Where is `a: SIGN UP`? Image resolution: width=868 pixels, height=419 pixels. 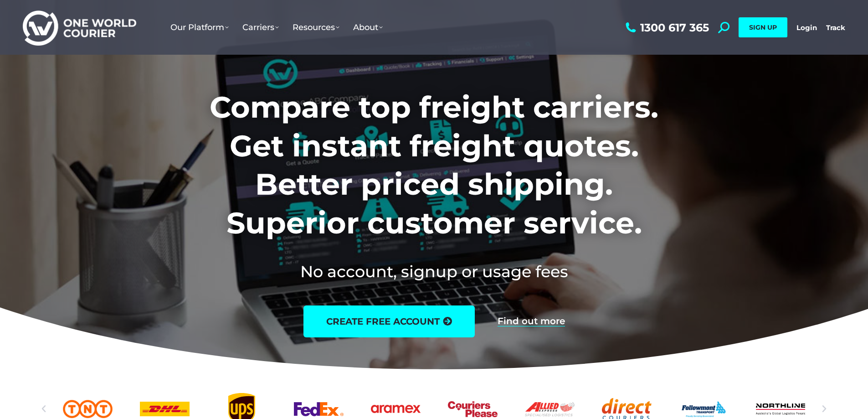 a: SIGN UP is located at coordinates (763, 27).